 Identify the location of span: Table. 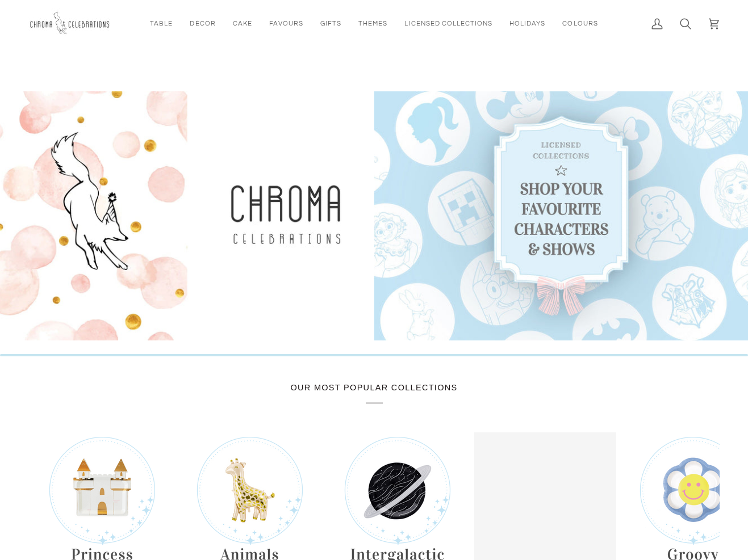
(161, 24).